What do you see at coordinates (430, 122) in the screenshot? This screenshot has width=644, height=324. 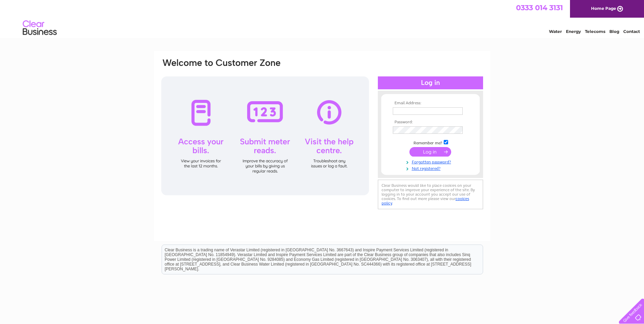 I see `th: Password:` at bounding box center [430, 122].